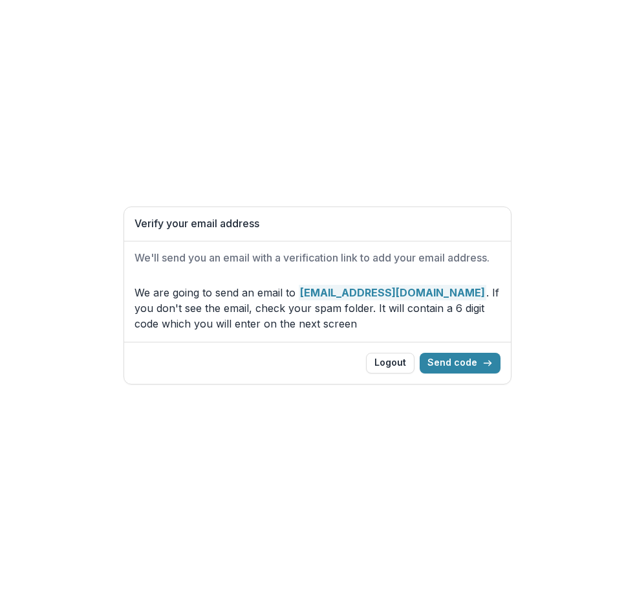  Describe the element at coordinates (460, 363) in the screenshot. I see `button: Send code` at that location.